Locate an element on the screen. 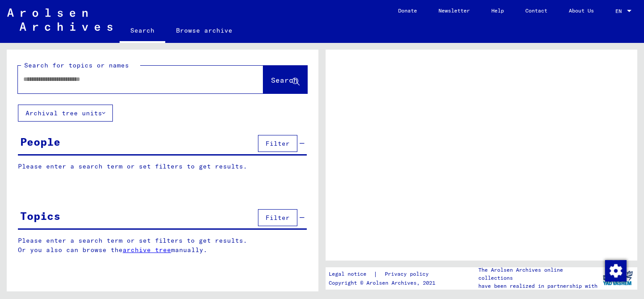 The height and width of the screenshot is (299, 644). p: Copyright © Arolsen Archives, 2021 is located at coordinates (384, 283).